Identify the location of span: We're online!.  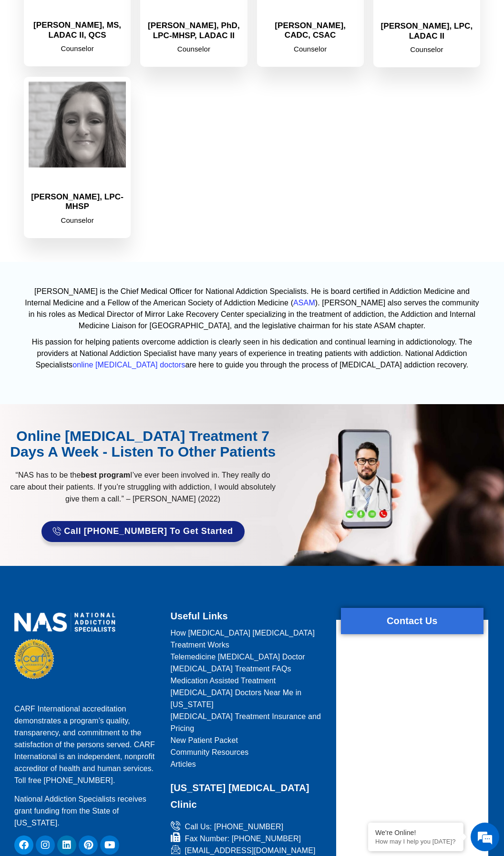
(93, 169).